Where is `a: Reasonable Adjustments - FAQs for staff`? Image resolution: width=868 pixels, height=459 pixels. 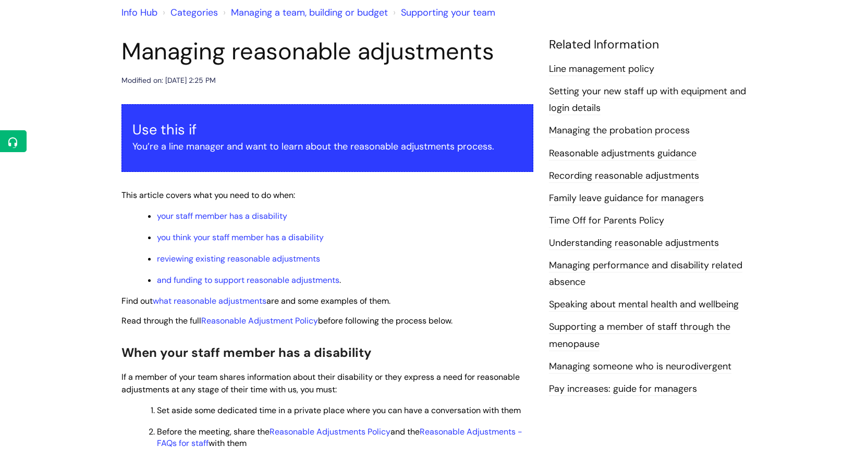
a: Reasonable Adjustments - FAQs for staff is located at coordinates (339, 437).